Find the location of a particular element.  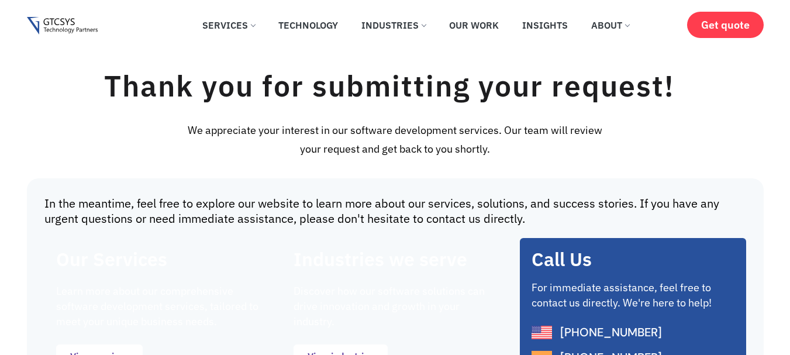

p: For immediate assistance, feel free to contact us directly. We're here to help! is located at coordinates (633, 295).